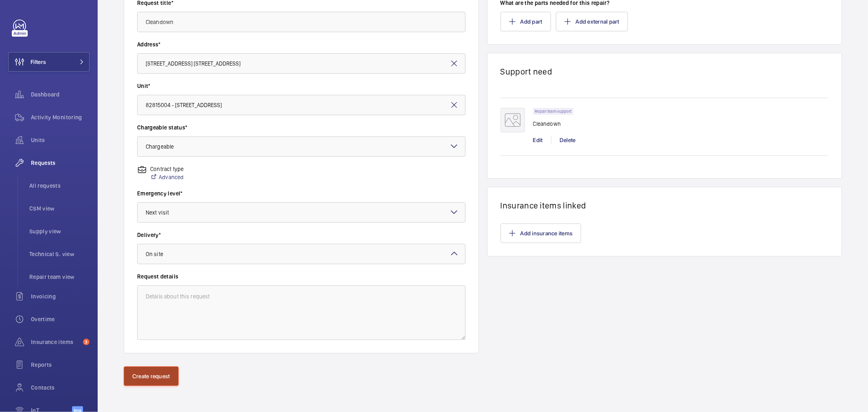 The width and height of the screenshot is (868, 412). Describe the element at coordinates (301, 193) in the screenshot. I see `label: Emergency level*` at that location.